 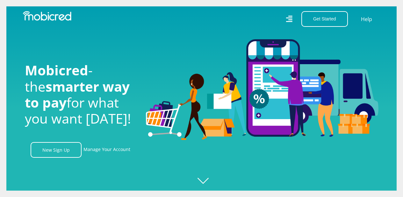 What do you see at coordinates (47, 16) in the screenshot?
I see `img: Mobicred` at bounding box center [47, 16].